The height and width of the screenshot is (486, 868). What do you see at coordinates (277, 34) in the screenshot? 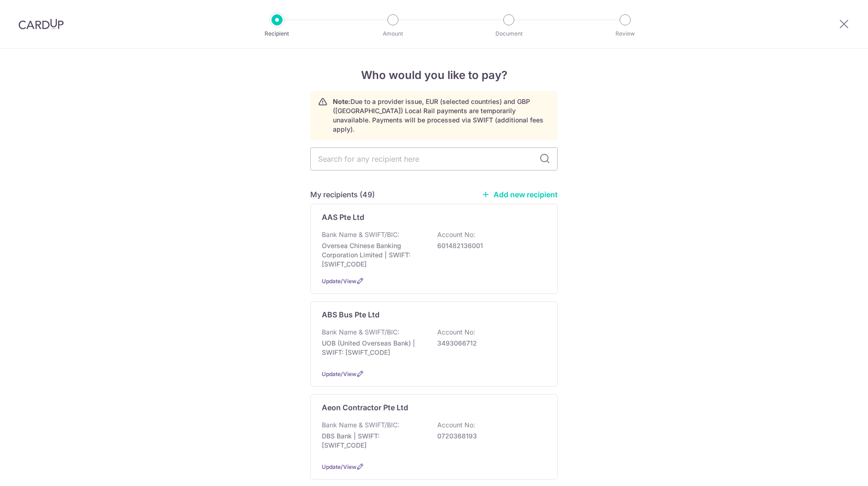
I see `p: Recipient` at bounding box center [277, 34].